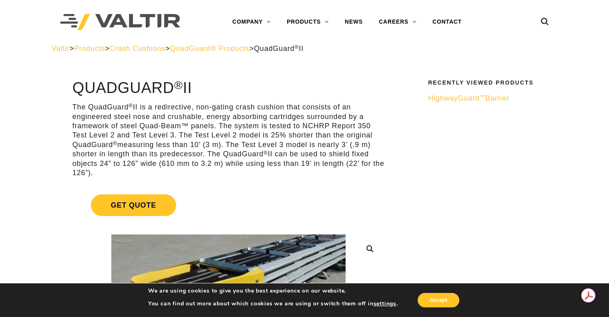 The image size is (609, 317). I want to click on a: Get Quote, so click(228, 205).